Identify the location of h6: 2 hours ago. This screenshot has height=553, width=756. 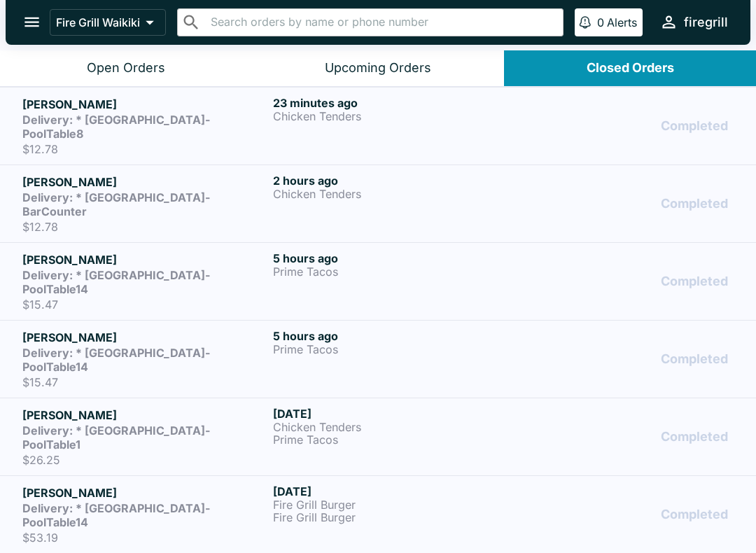
(395, 180).